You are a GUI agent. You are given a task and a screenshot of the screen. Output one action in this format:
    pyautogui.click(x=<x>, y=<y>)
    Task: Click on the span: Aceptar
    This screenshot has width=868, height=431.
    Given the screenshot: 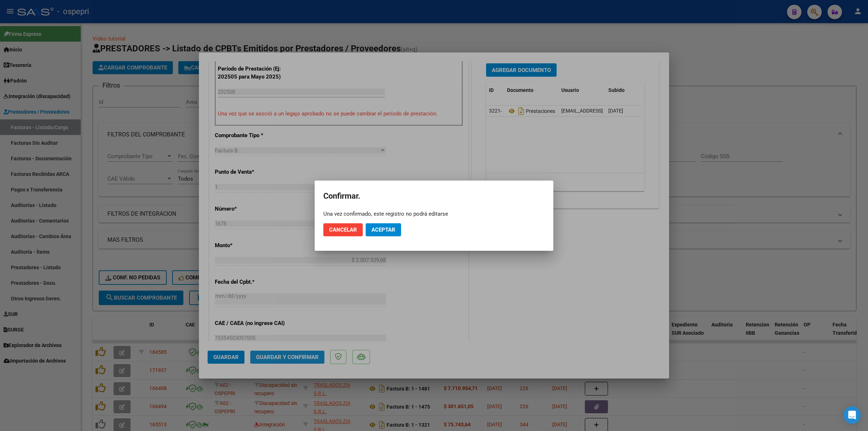 What is the action you would take?
    pyautogui.click(x=383, y=229)
    